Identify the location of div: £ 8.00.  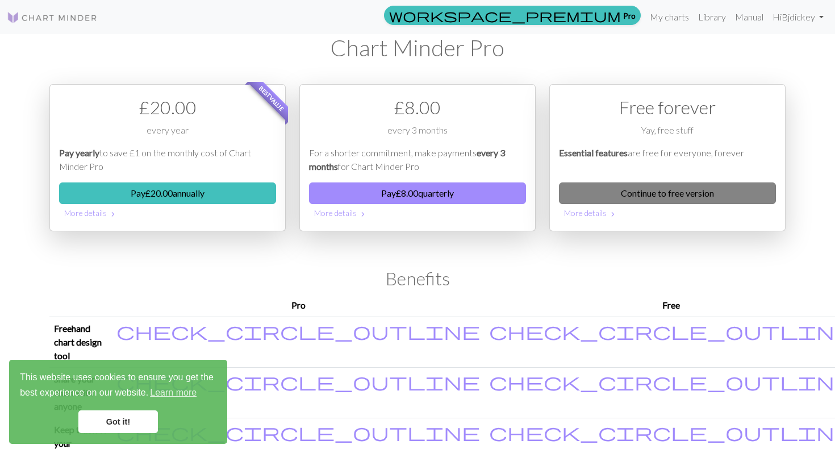
(417, 107).